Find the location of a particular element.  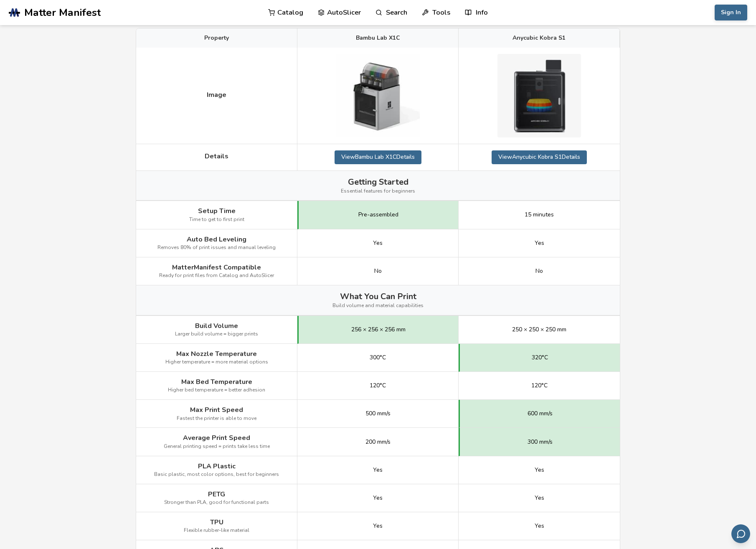

img: Bambu Lab X1C is located at coordinates (378, 95).